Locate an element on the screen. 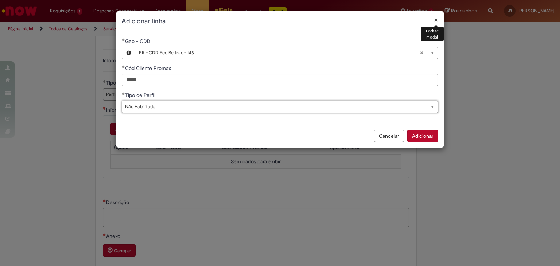 Image resolution: width=560 pixels, height=266 pixels. button: Adicionar is located at coordinates (422, 136).